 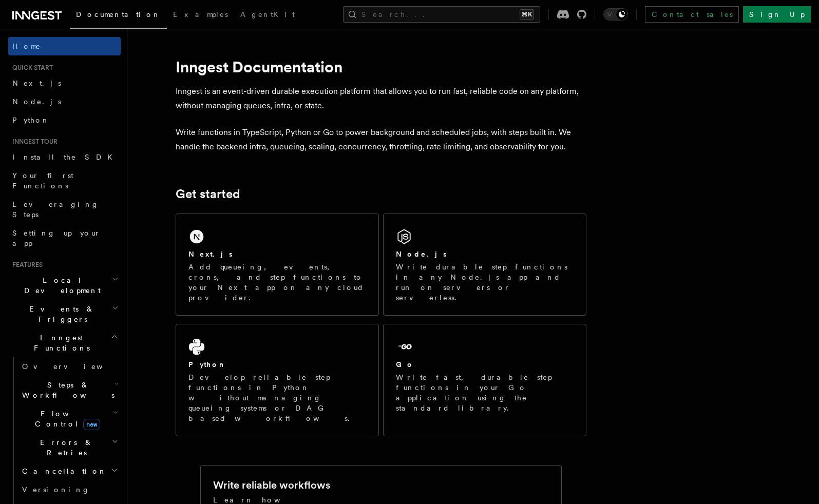 What do you see at coordinates (60, 314) in the screenshot?
I see `span: Events & Triggers` at bounding box center [60, 314].